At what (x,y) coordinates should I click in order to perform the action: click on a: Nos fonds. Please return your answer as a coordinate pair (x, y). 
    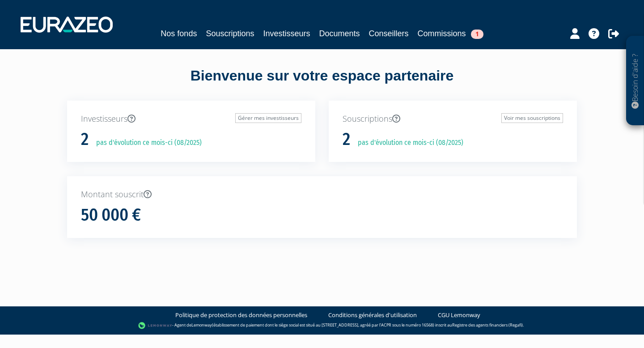
    Looking at the image, I should click on (179, 33).